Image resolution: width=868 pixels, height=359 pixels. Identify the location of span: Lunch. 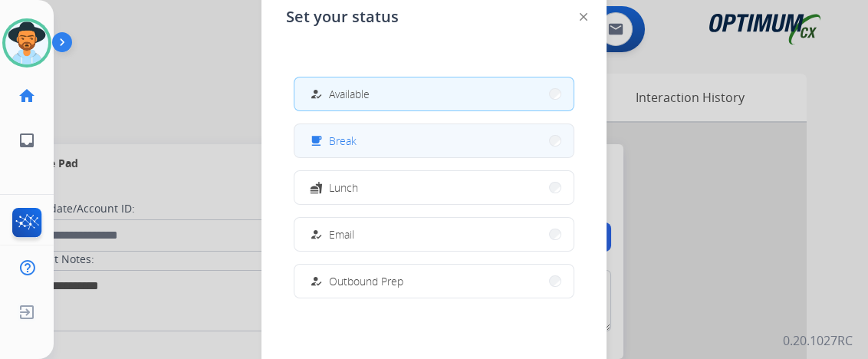
(344, 187).